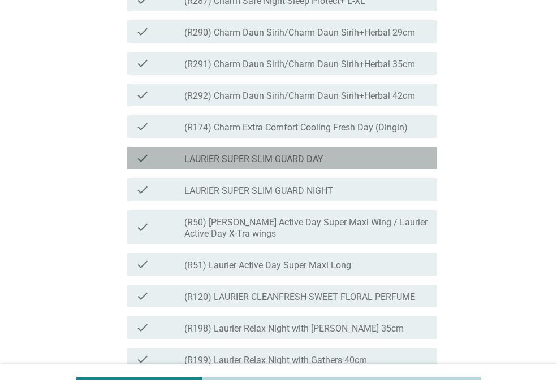 The height and width of the screenshot is (392, 557). What do you see at coordinates (300, 96) in the screenshot?
I see `label: (R292) Charm Daun Sirih/Charm Daun Sirih+Herbal 42cm` at bounding box center [300, 96].